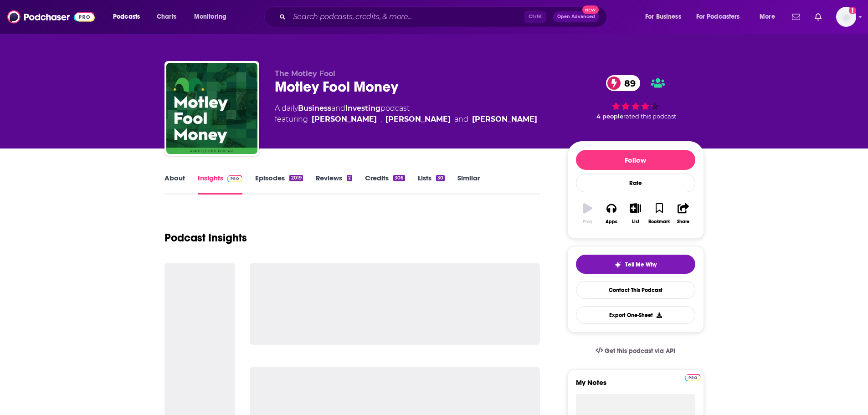 The image size is (868, 415). Describe the element at coordinates (636, 160) in the screenshot. I see `button: Follow` at that location.